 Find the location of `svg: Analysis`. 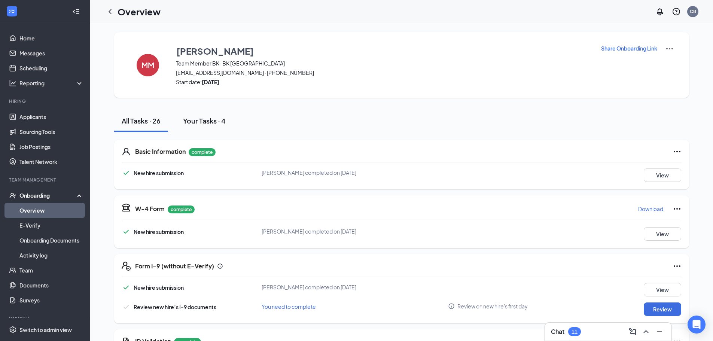

svg: Analysis is located at coordinates (13, 83).